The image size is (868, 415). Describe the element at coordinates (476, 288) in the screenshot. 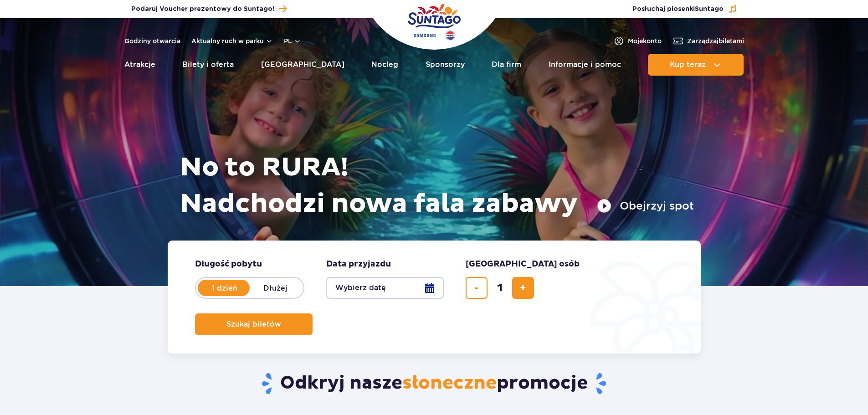

I see `button: usuń bilet` at that location.